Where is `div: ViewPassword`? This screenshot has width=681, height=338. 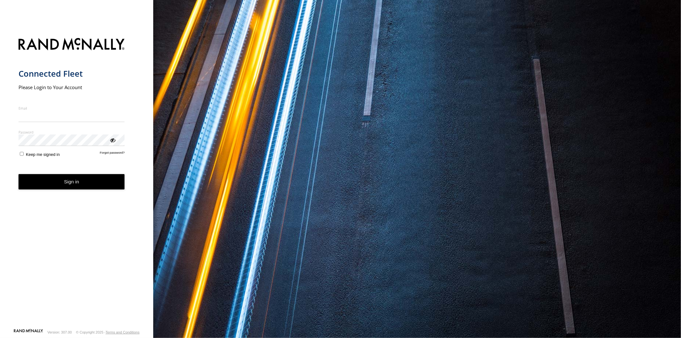
div: ViewPassword is located at coordinates (112, 140).